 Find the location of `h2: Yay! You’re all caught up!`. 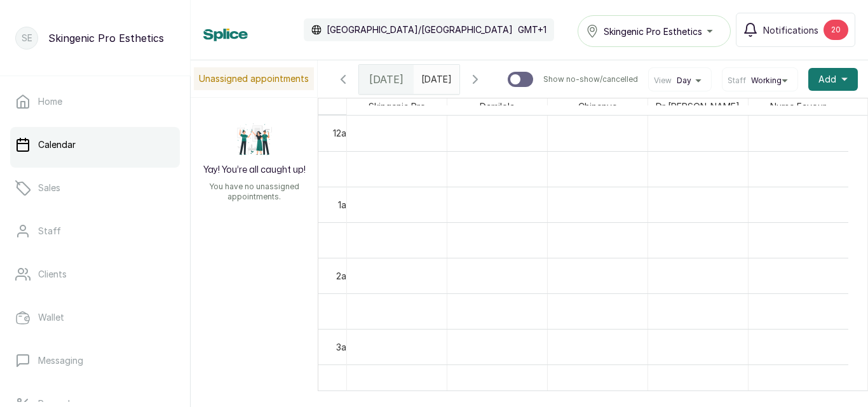

h2: Yay! You’re all caught up! is located at coordinates (254, 170).